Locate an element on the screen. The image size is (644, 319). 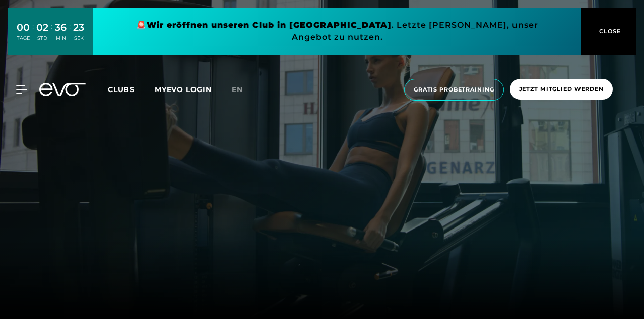
div: STD is located at coordinates (43, 38).